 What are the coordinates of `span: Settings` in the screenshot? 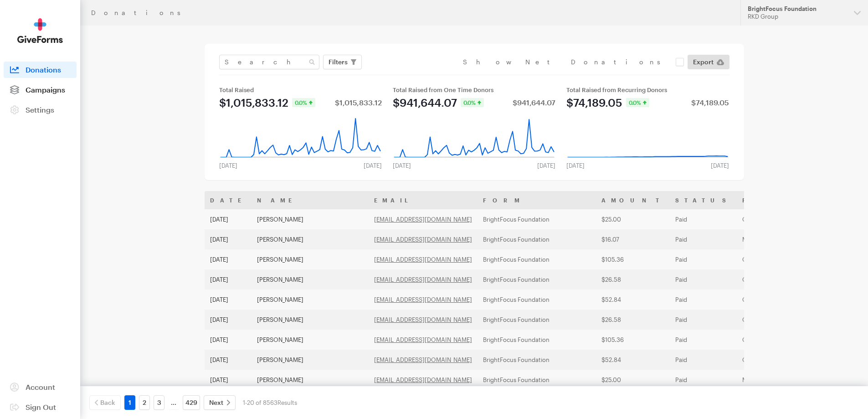 It's located at (40, 109).